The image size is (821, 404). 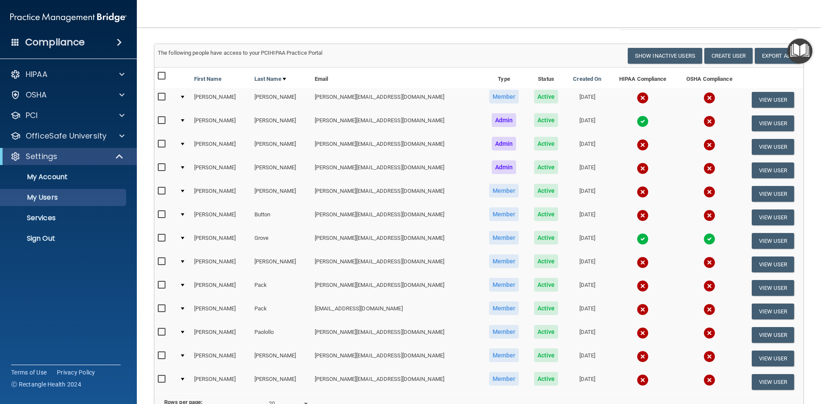 I want to click on p: My Account, so click(x=64, y=177).